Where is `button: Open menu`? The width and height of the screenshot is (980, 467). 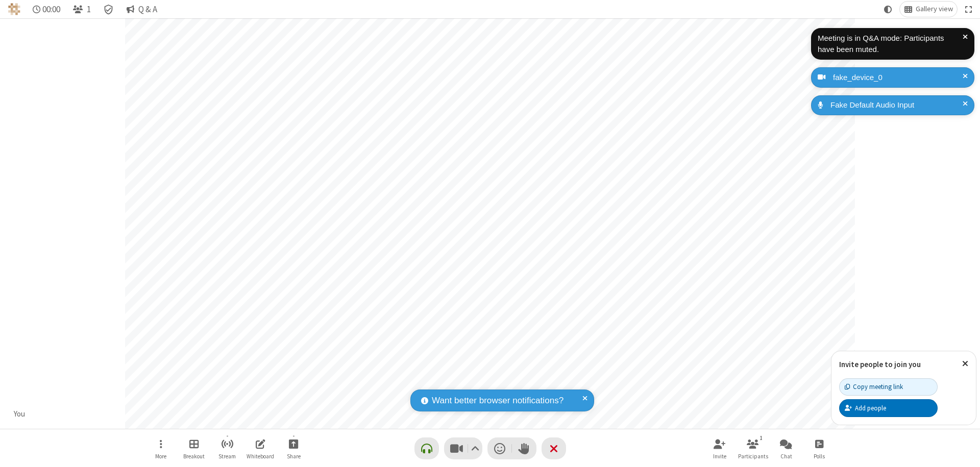 button: Open menu is located at coordinates (161, 449).